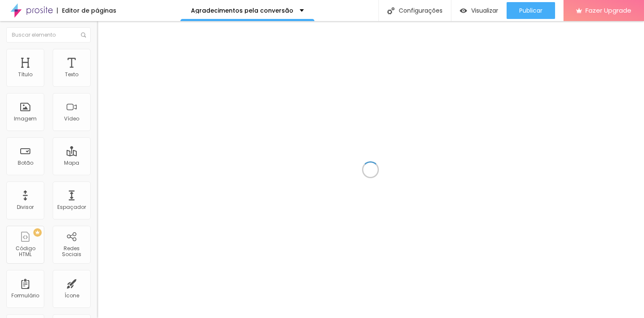  Describe the element at coordinates (25, 252) in the screenshot. I see `div: Código HTML` at that location.